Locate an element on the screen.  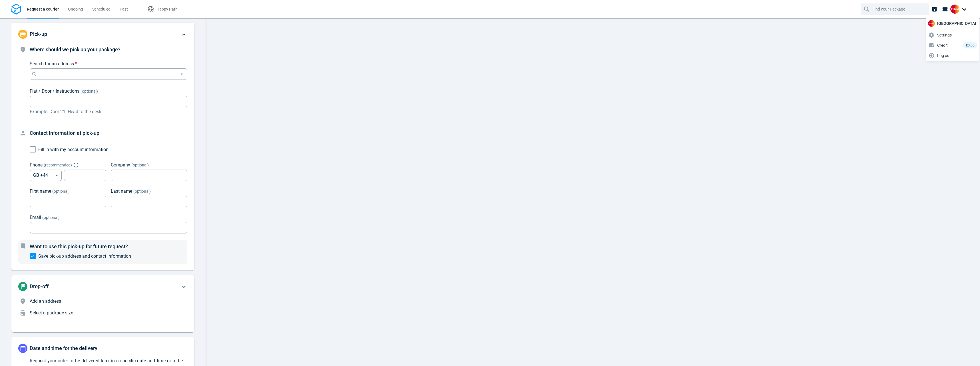
span: Date and time for the delivery is located at coordinates (63, 349).